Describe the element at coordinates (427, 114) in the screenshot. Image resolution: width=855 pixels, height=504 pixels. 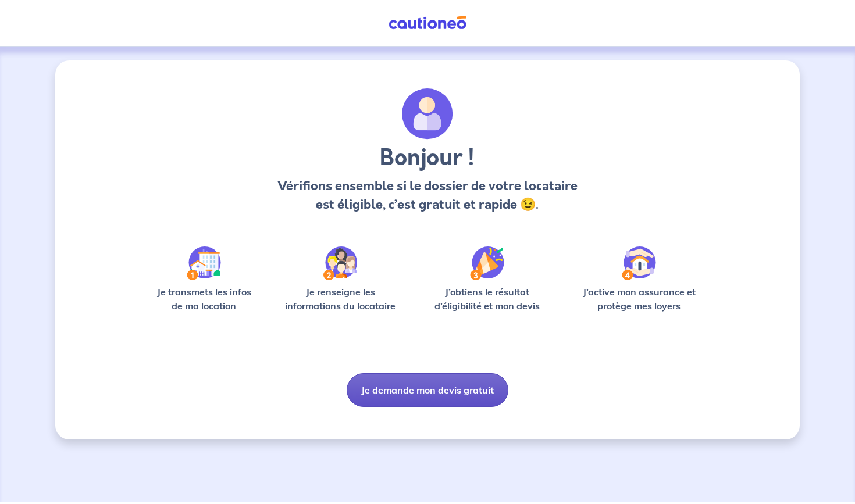
I see `img: archivate` at that location.